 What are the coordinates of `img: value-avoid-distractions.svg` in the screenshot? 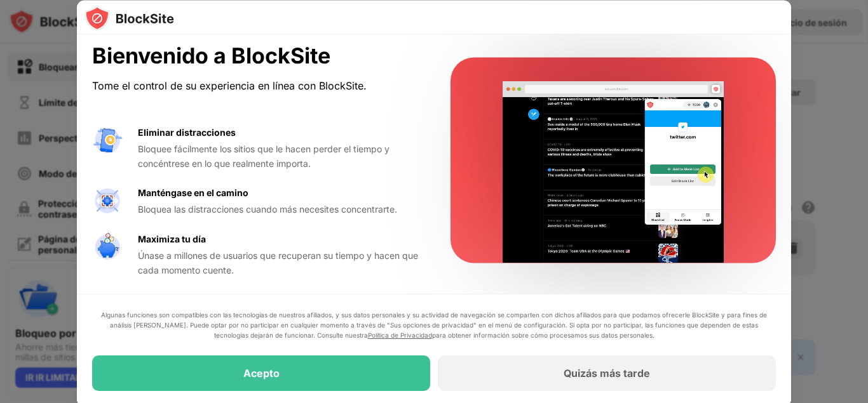 It's located at (107, 140).